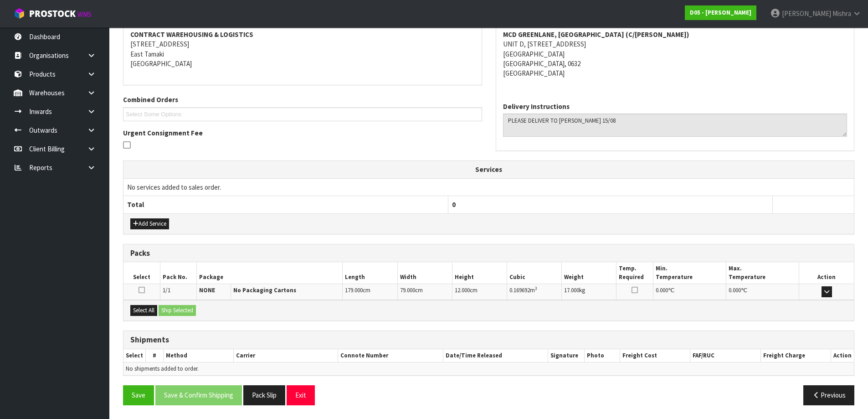  What do you see at coordinates (495, 356) in the screenshot?
I see `th: Date/Time Released` at bounding box center [495, 356].